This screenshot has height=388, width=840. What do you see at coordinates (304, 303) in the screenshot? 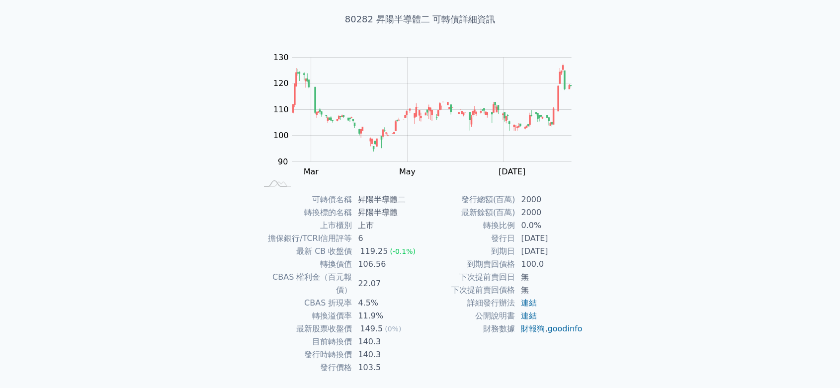
I see `td: CBAS 折現率` at bounding box center [304, 303].